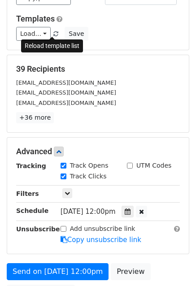  Describe the element at coordinates (89, 166) in the screenshot. I see `label: Track Opens` at that location.